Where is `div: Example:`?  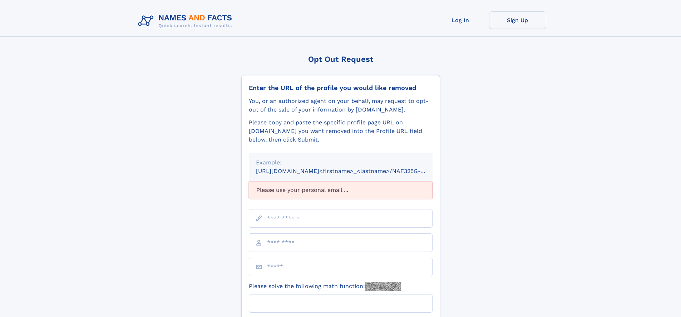
div: Example: is located at coordinates (340, 163).